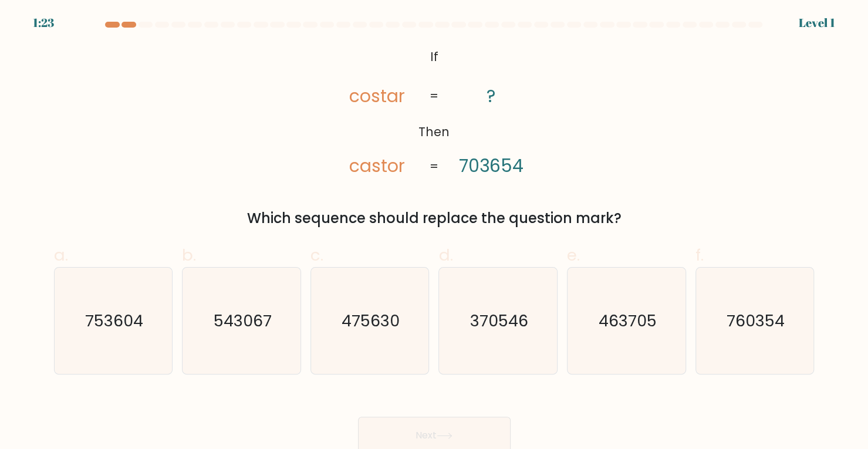 The height and width of the screenshot is (449, 868). What do you see at coordinates (377, 96) in the screenshot?
I see `tspan: costar` at bounding box center [377, 96].